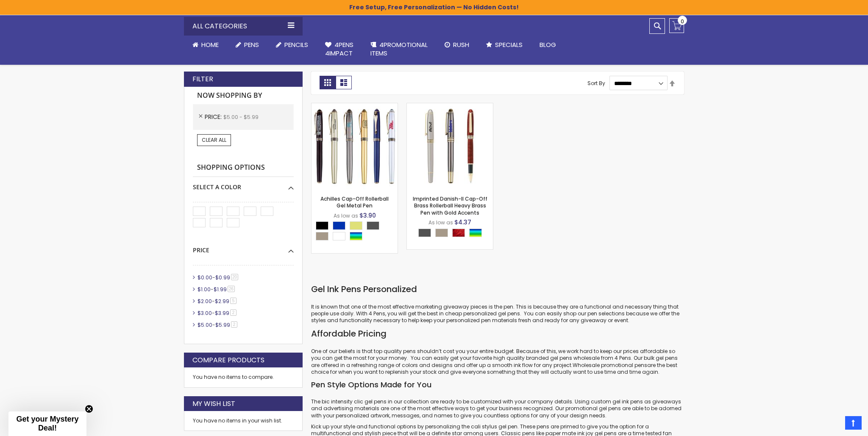  Describe the element at coordinates (47, 424) in the screenshot. I see `span: Get your Mystery Deal!` at that location.